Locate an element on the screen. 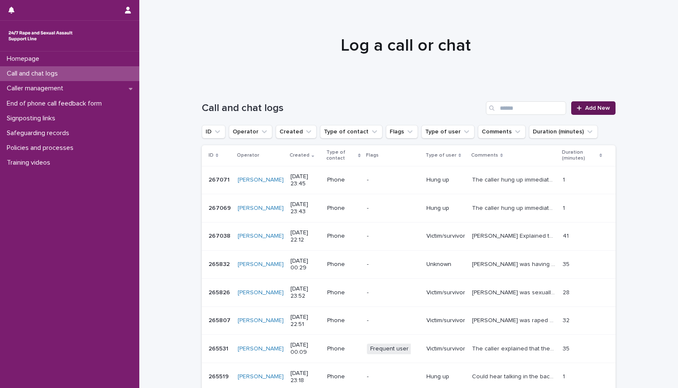 This screenshot has width=678, height=388. h1: Call and chat logs is located at coordinates (342, 108).